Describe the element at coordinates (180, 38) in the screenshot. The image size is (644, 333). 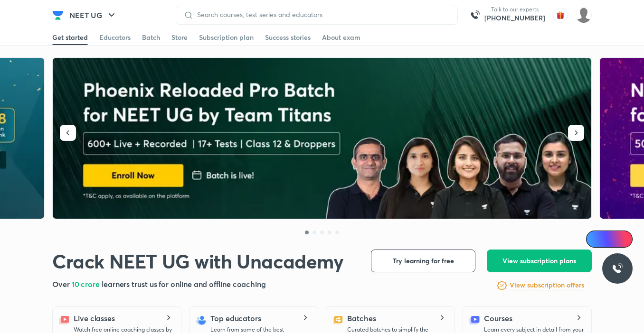
I see `a: Store` at that location.